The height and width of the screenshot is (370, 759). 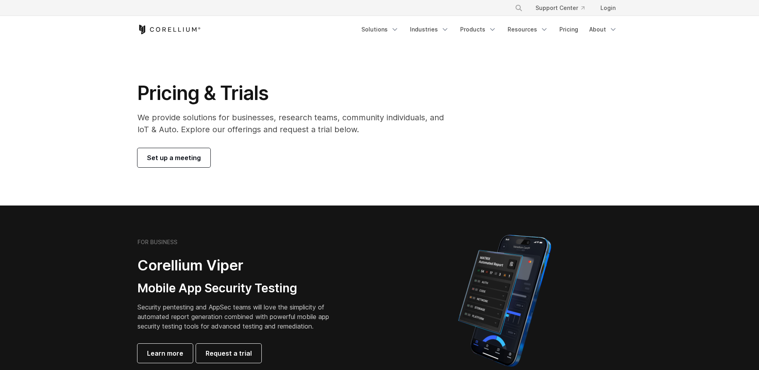 What do you see at coordinates (229, 353) in the screenshot?
I see `a: Request a trial` at bounding box center [229, 353].